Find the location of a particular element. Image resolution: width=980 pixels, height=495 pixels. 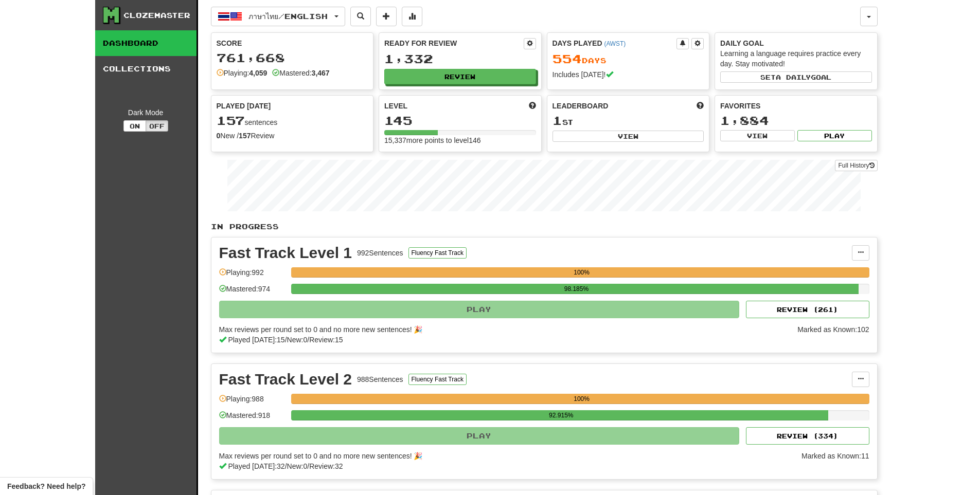

button: More stats is located at coordinates (413, 17).